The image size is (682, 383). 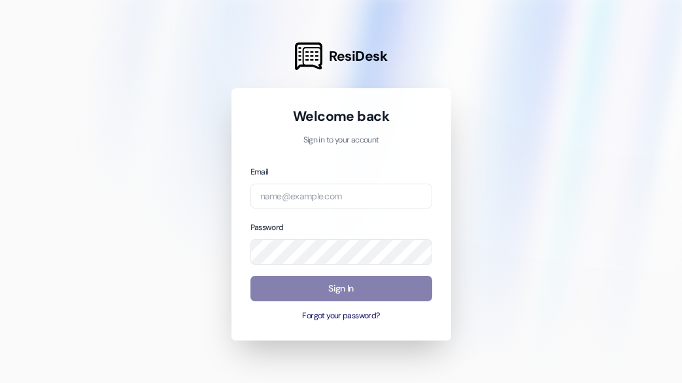 What do you see at coordinates (341, 288) in the screenshot?
I see `button: Sign In` at bounding box center [341, 288].